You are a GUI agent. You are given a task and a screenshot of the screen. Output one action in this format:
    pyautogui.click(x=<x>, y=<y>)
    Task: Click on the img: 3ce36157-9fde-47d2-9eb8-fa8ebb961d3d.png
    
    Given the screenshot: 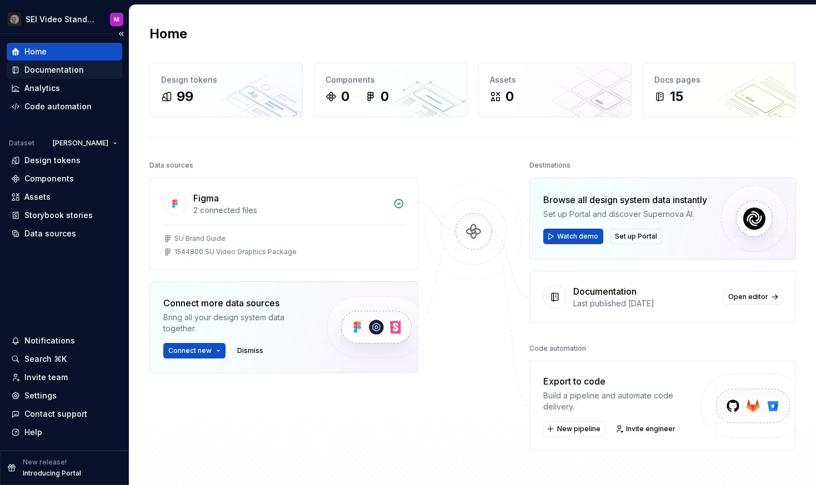 What is the action you would take?
    pyautogui.click(x=14, y=19)
    